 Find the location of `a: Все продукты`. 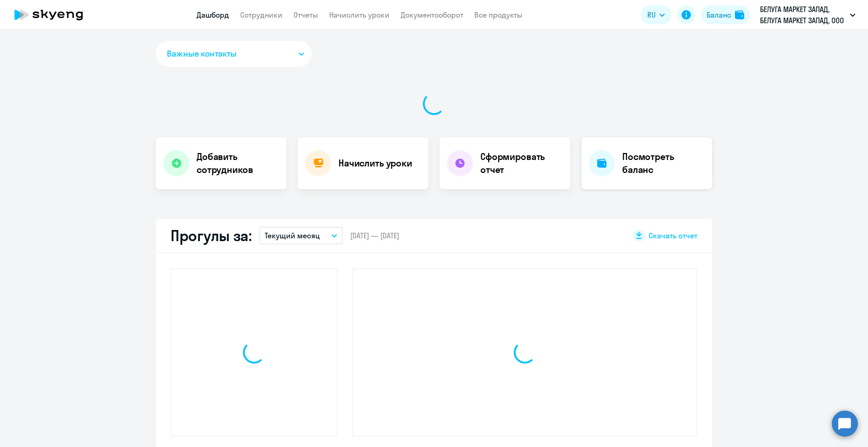

a: Все продукты is located at coordinates (499, 15).